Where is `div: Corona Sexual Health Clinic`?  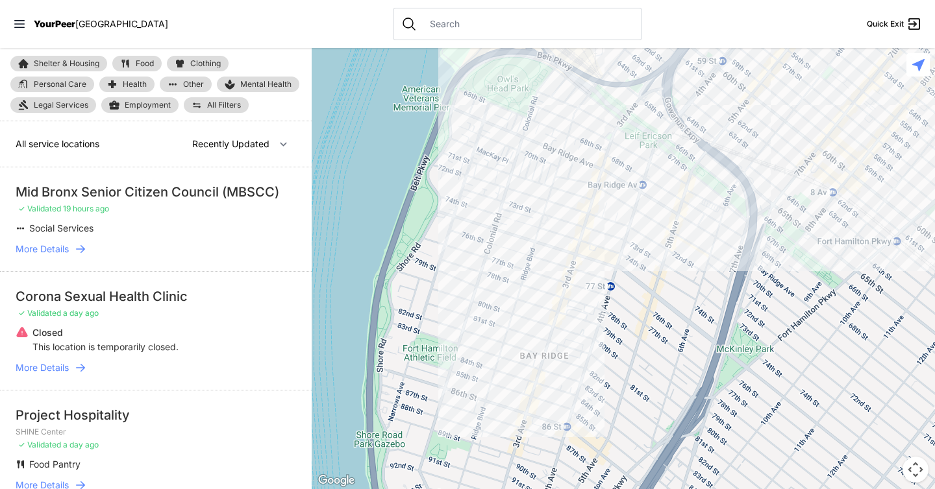
div: Corona Sexual Health Clinic is located at coordinates (156, 297).